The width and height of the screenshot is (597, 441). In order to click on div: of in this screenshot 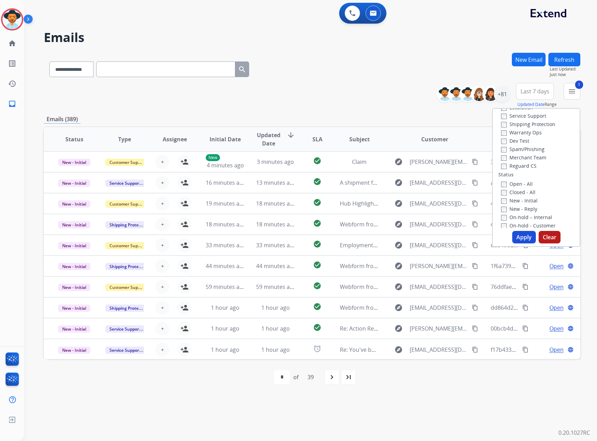, I will do `click(296, 377)`.